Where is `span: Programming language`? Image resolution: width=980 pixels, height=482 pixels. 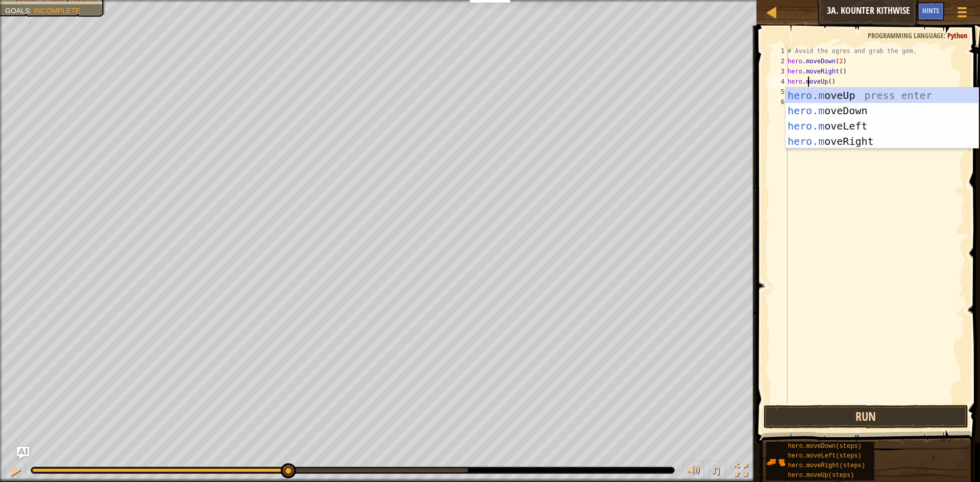
span: Programming language is located at coordinates (905, 35).